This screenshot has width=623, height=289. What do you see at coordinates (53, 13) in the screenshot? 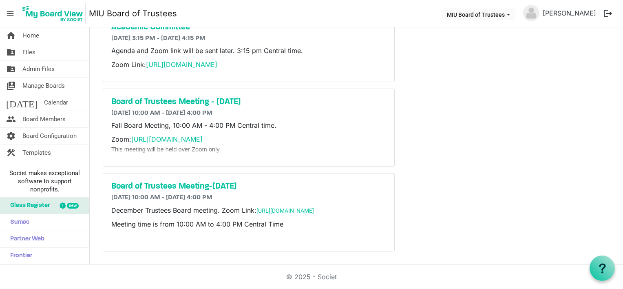
I see `img: My Board View Logo` at bounding box center [53, 13].